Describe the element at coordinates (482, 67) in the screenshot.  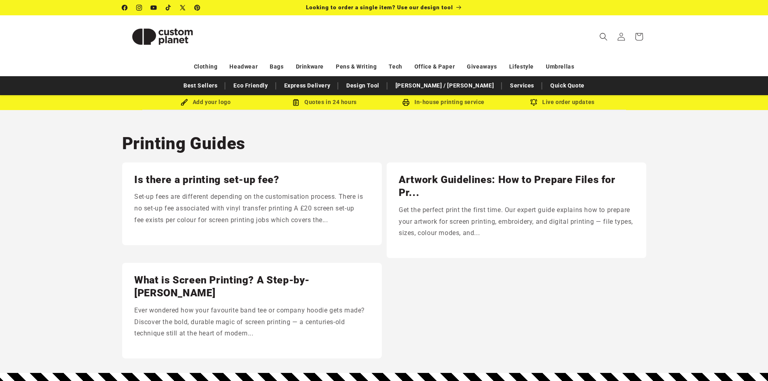
I see `a: Giveaways` at that location.